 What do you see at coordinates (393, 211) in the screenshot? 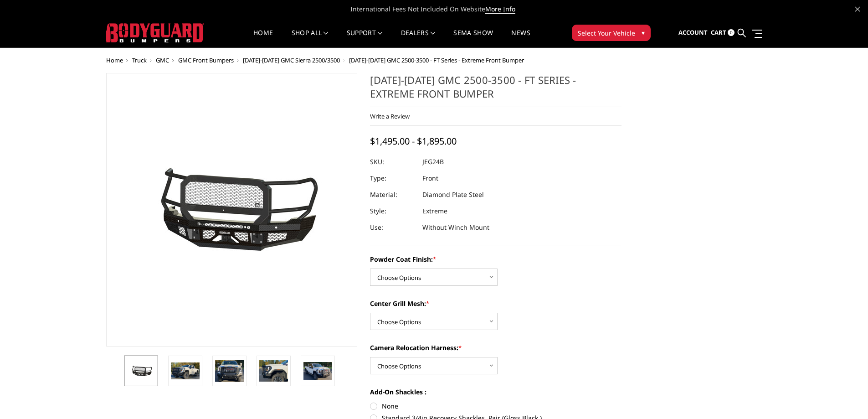
I see `dt: Style:` at bounding box center [393, 211].